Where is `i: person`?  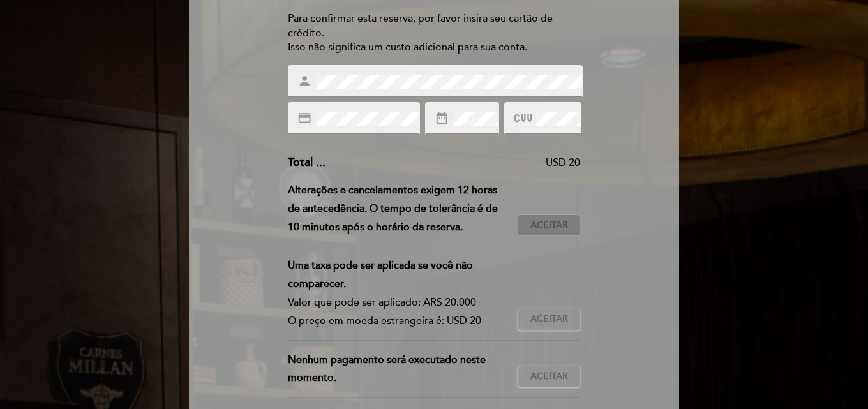 i: person is located at coordinates (305, 81).